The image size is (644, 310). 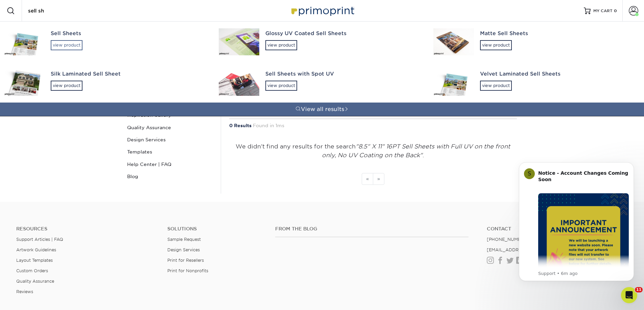 I want to click on a: Custom Orders, so click(x=32, y=271).